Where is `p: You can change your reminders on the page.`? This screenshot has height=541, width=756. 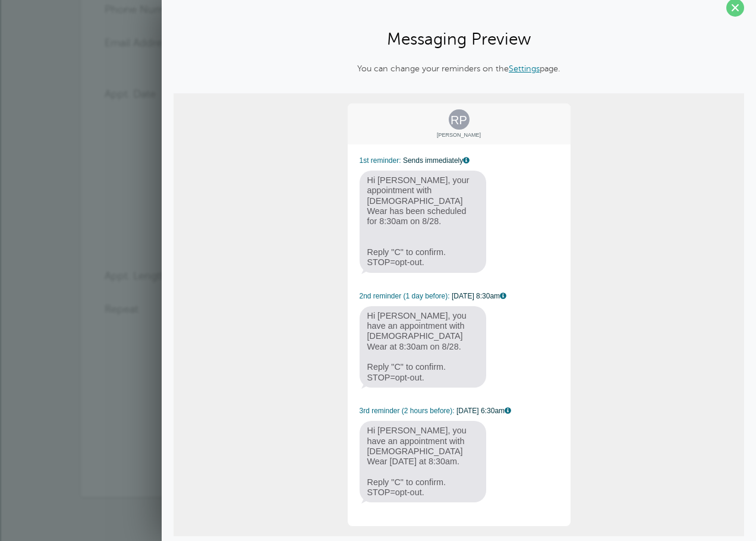
p: You can change your reminders on the page. is located at coordinates (459, 69).